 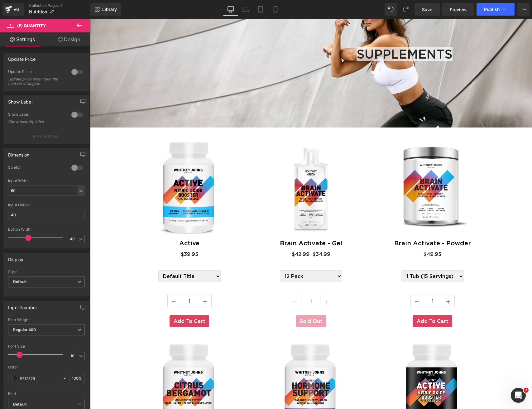 What do you see at coordinates (110, 10) in the screenshot?
I see `span: Library` at bounding box center [110, 10].